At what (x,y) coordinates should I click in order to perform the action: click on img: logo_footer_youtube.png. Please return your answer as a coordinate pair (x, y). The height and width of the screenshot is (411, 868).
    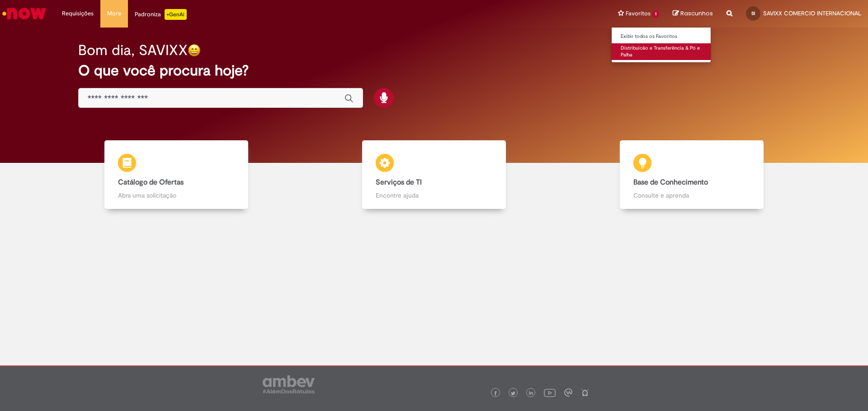
    Looking at the image, I should click on (550, 393).